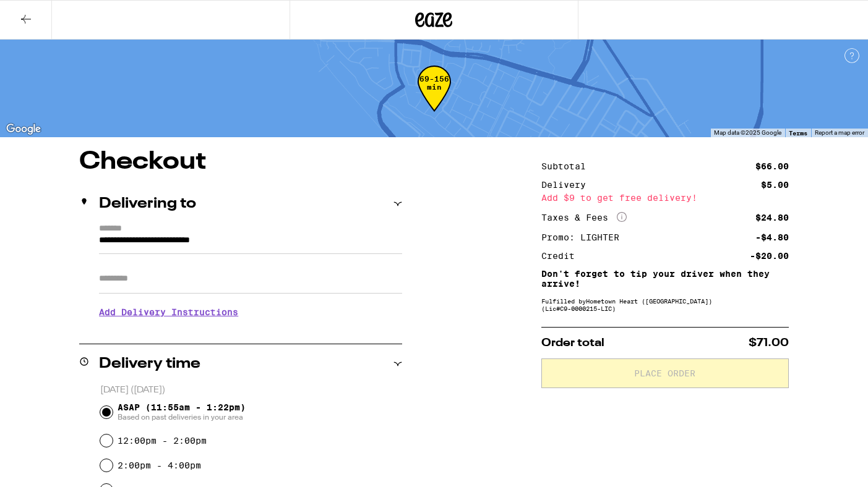 This screenshot has height=487, width=868. What do you see at coordinates (768, 343) in the screenshot?
I see `span: $71.00` at bounding box center [768, 343].